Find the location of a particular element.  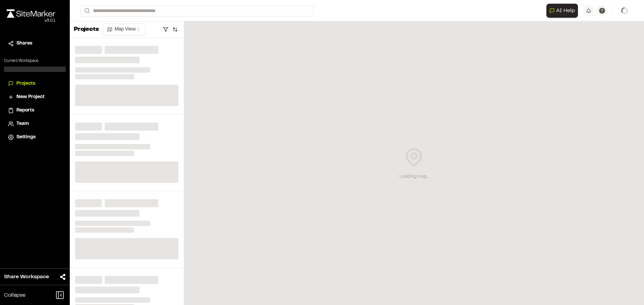

a: New Project is located at coordinates (35, 97).